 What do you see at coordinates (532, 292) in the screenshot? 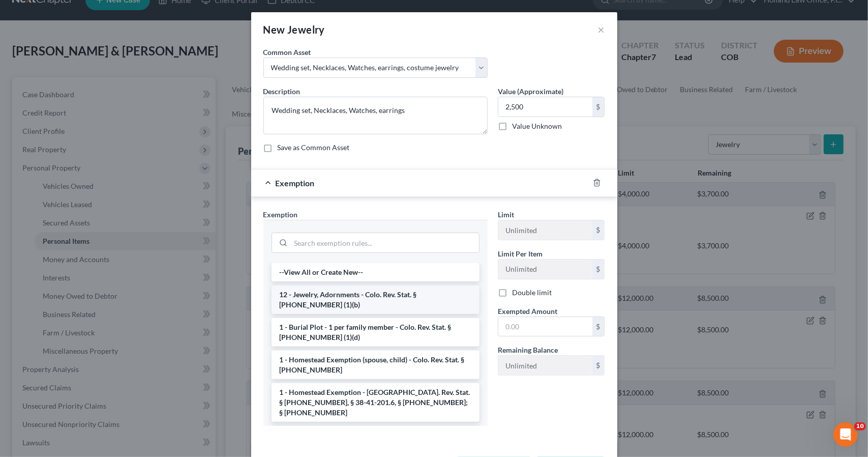
I see `label: Double limit` at bounding box center [532, 292].